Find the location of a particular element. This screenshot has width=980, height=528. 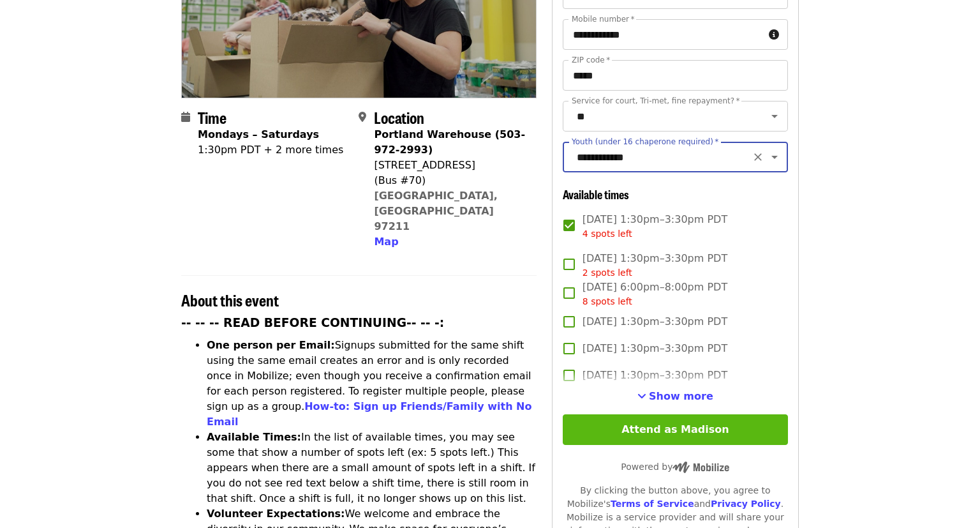

i: circle-info icon is located at coordinates (774, 34).